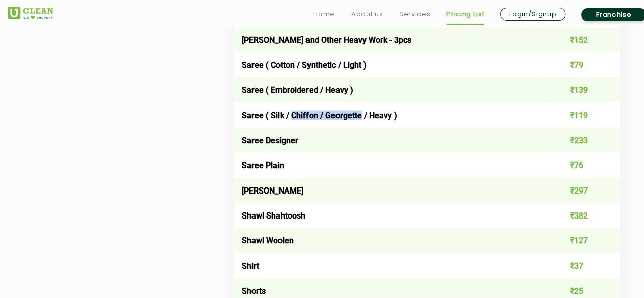 The height and width of the screenshot is (298, 644). What do you see at coordinates (388, 114) in the screenshot?
I see `td: Saree ( Silk / Chiffon / Georgette / Heavy )` at bounding box center [388, 114].